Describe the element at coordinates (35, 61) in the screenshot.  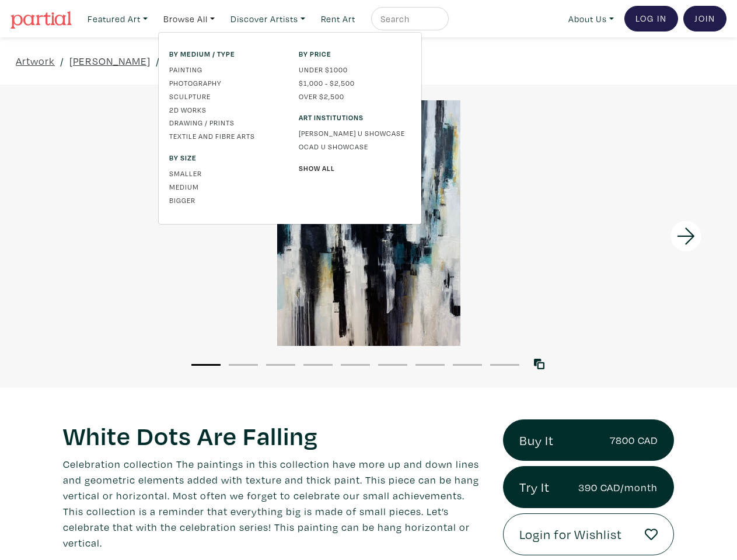
I see `a: Artwork` at that location.